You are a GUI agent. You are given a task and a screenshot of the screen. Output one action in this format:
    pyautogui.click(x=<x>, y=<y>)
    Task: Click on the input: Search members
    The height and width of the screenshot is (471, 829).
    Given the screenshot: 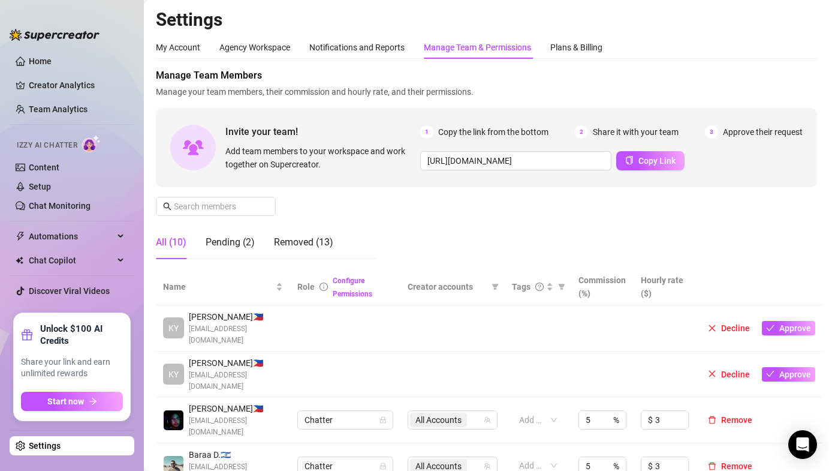 What is the action you would take?
    pyautogui.click(x=216, y=206)
    